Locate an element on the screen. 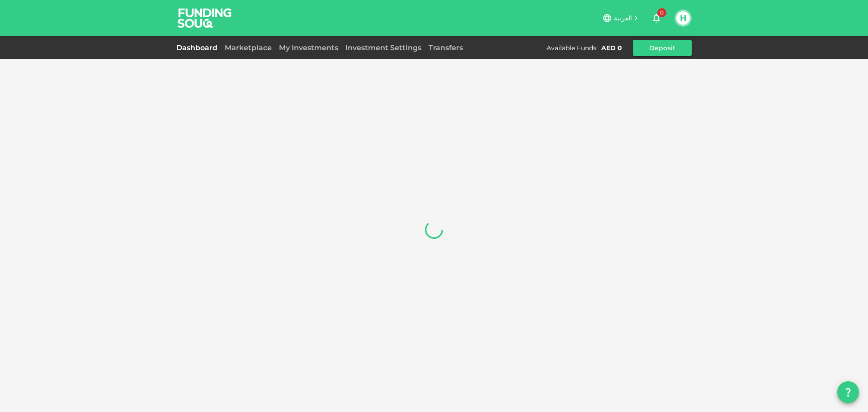 This screenshot has height=412, width=868. button: H is located at coordinates (683, 18).